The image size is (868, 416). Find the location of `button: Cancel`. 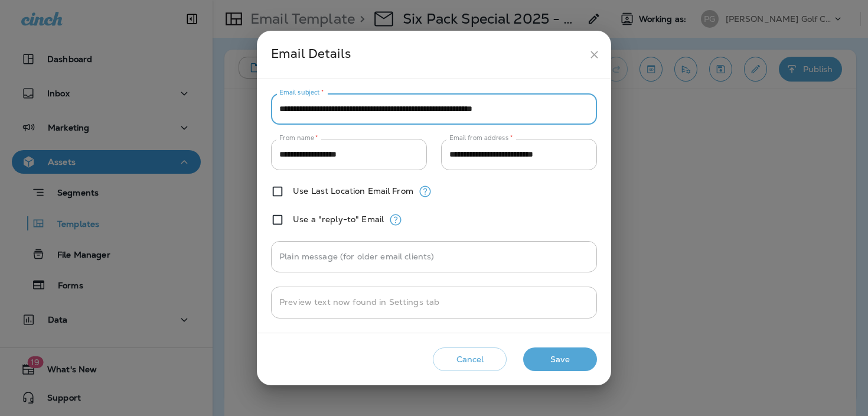

button: Cancel is located at coordinates (470, 359).